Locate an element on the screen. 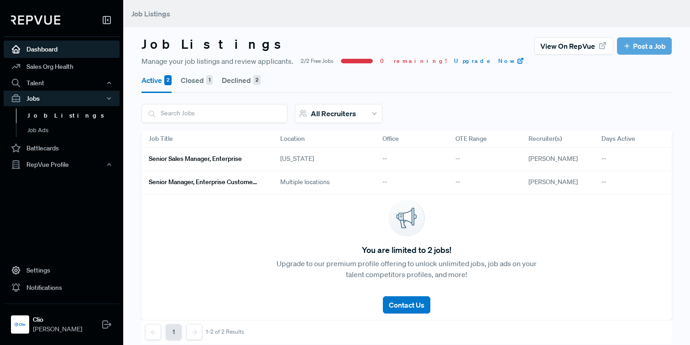  h3: Job Listings is located at coordinates (215, 44).